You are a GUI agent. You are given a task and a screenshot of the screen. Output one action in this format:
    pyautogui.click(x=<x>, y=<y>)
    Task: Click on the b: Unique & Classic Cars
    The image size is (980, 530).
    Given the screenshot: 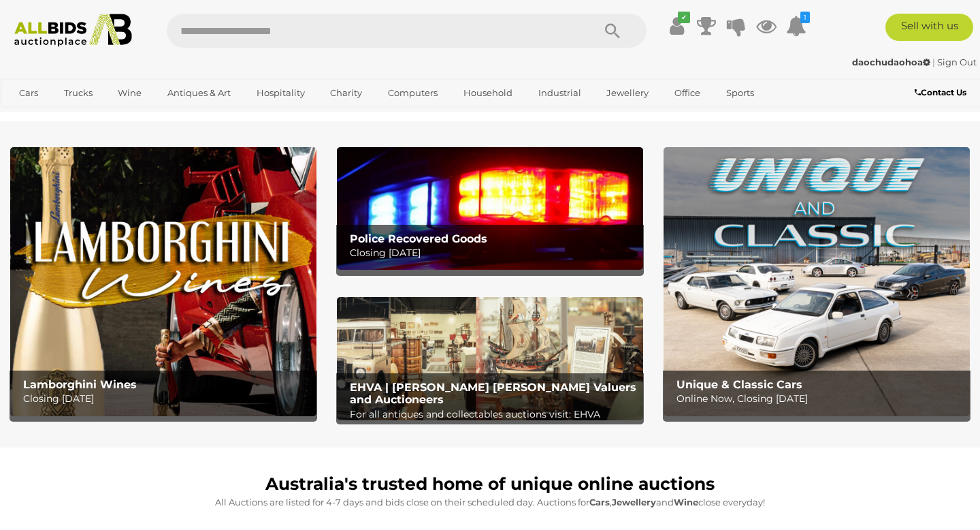 What is the action you would take?
    pyautogui.click(x=739, y=384)
    